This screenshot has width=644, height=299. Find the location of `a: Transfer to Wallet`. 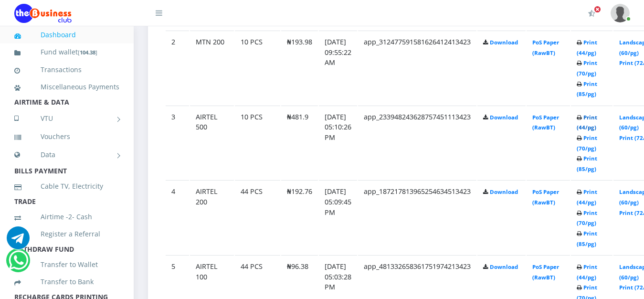

a: Transfer to Wallet is located at coordinates (67, 264).